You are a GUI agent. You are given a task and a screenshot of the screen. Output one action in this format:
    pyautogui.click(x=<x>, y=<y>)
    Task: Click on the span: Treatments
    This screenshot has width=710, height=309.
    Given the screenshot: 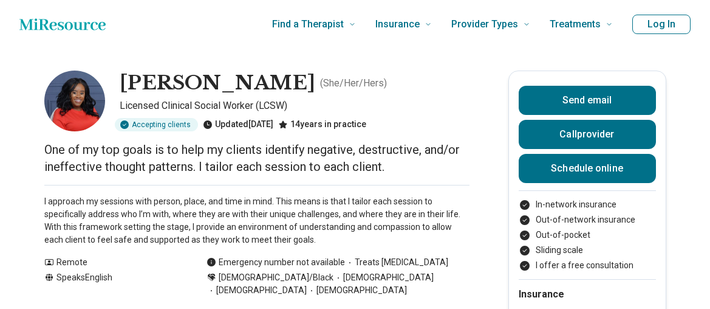 What is the action you would take?
    pyautogui.click(x=575, y=24)
    